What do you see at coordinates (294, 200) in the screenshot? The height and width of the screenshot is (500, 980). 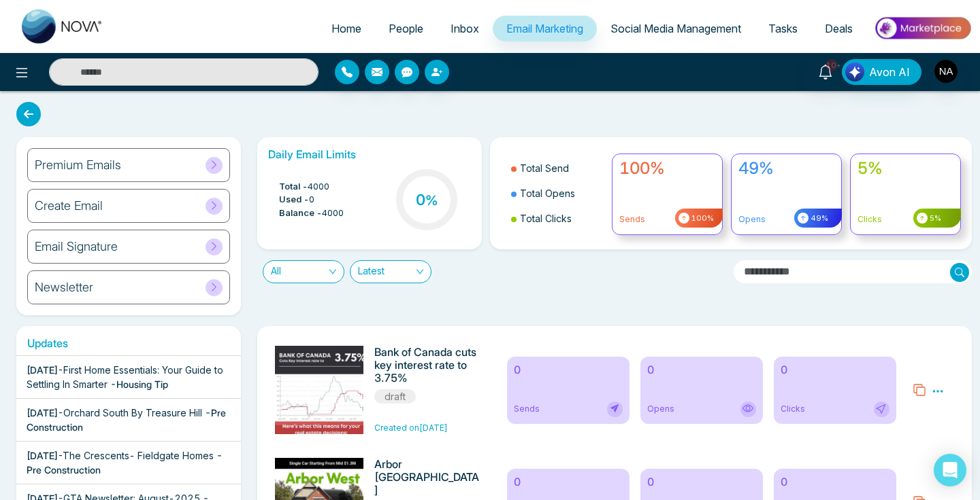 I see `span: Used -` at bounding box center [294, 200].